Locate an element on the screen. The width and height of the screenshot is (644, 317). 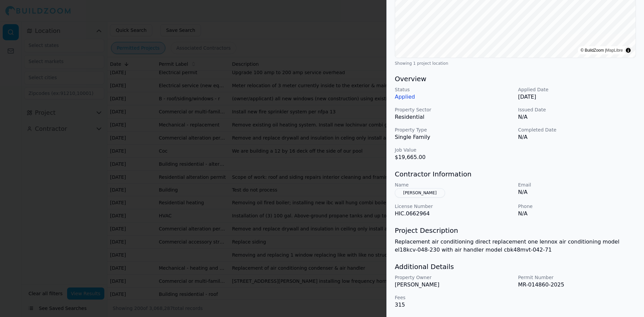
p: Property Type is located at coordinates (454, 130).